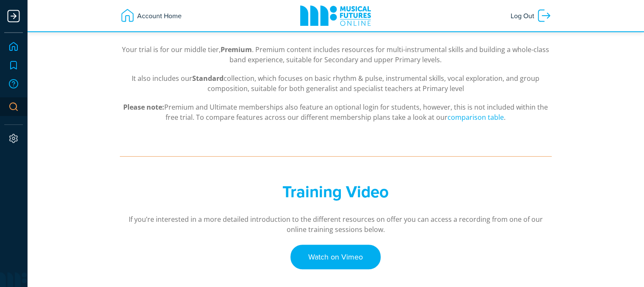 The image size is (644, 287). I want to click on p: Premium and Ultimate memberships also feature an optional login for students, however, this is no..., so click(336, 112).